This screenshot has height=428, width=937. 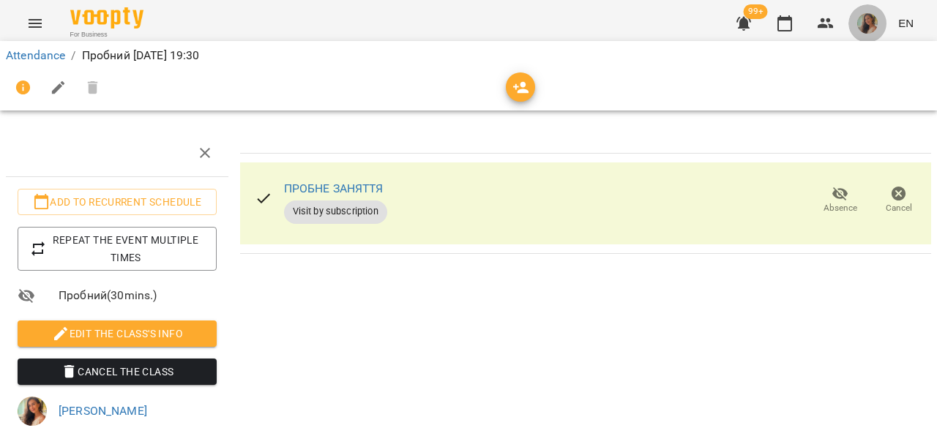 I want to click on span: Absence, so click(x=840, y=208).